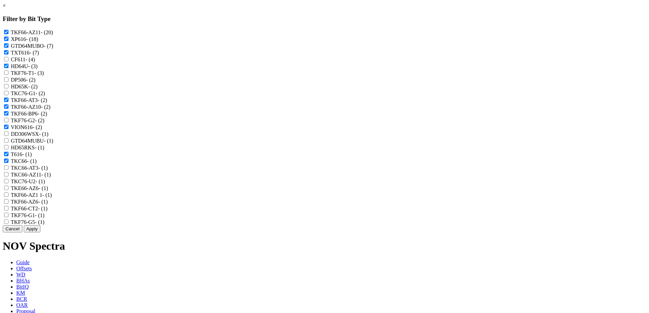  Describe the element at coordinates (21, 293) in the screenshot. I see `span: KM` at that location.